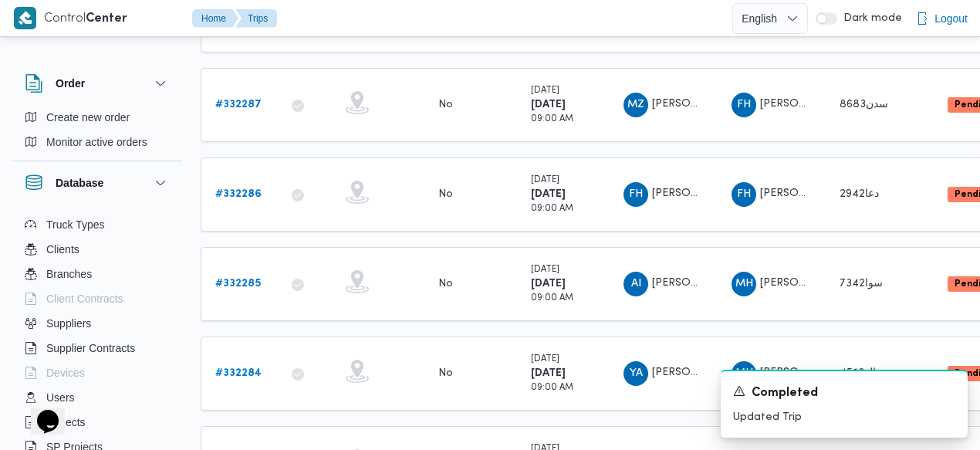 Image resolution: width=980 pixels, height=450 pixels. I want to click on div: Notification, so click(844, 393).